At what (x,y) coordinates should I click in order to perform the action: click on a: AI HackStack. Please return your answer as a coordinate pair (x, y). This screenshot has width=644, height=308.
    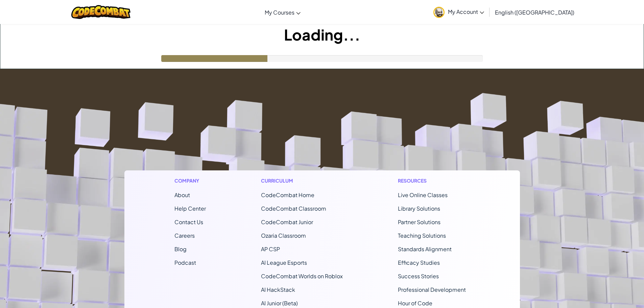
    Looking at the image, I should click on (278, 289).